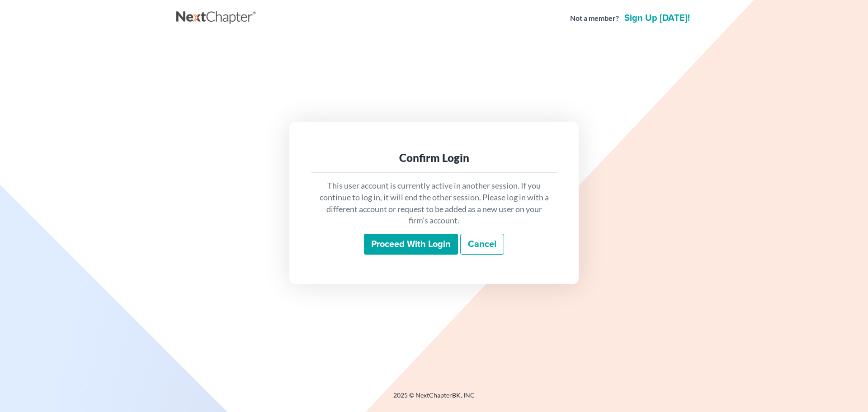  I want to click on div: Confirm Login, so click(434, 158).